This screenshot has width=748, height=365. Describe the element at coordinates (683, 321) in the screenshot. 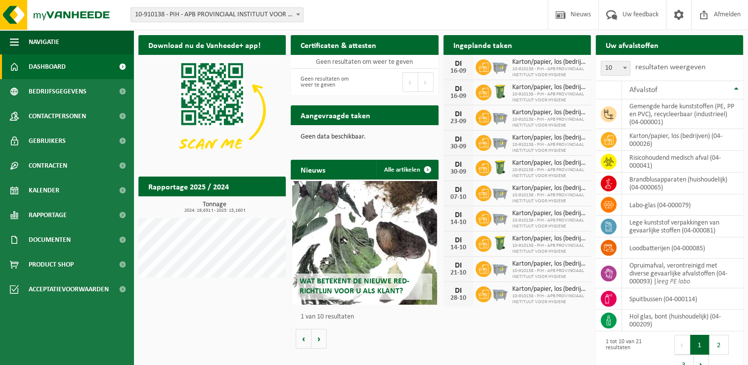

I see `td: hol glas, bont (huishoudelijk) (04-000209)` at that location.